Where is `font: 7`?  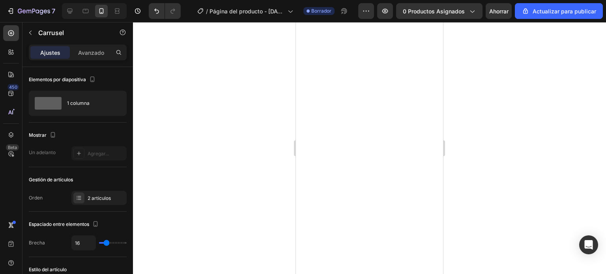 font: 7 is located at coordinates (53, 11).